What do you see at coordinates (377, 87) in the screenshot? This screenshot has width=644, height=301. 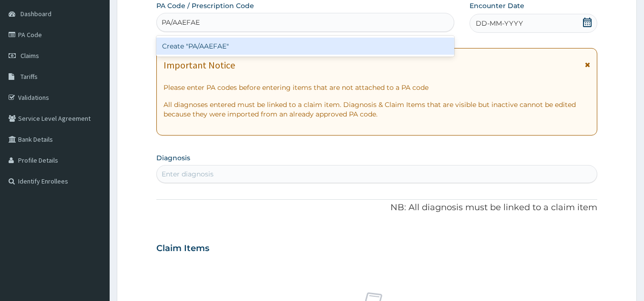 I see `p: Please enter PA codes before entering items that are not attached to a PA code` at bounding box center [377, 87].